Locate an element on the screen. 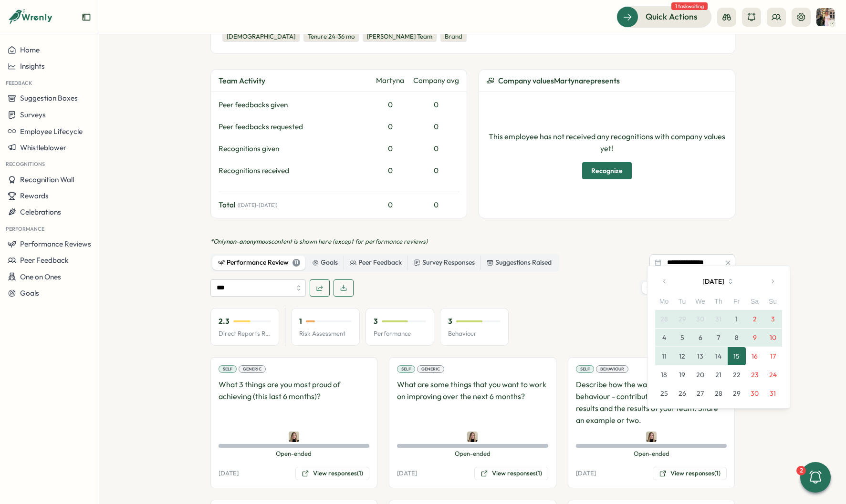 The image size is (846, 504). p: *Only content is shown here (except for performance reviews) is located at coordinates (473, 242).